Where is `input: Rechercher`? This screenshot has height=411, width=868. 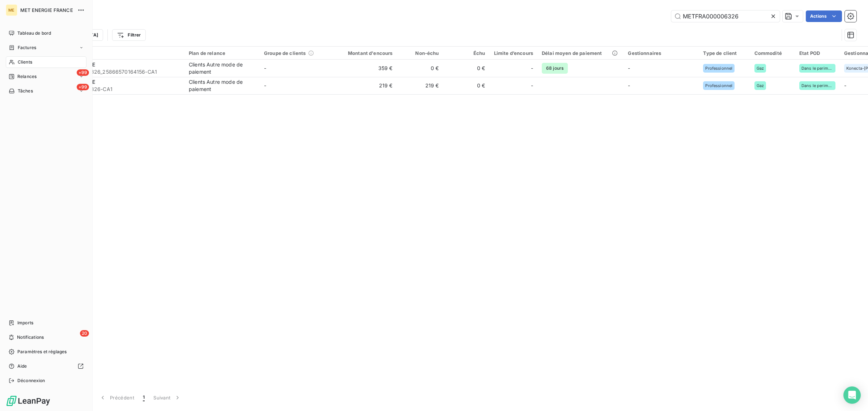
input: Rechercher is located at coordinates (726, 17).